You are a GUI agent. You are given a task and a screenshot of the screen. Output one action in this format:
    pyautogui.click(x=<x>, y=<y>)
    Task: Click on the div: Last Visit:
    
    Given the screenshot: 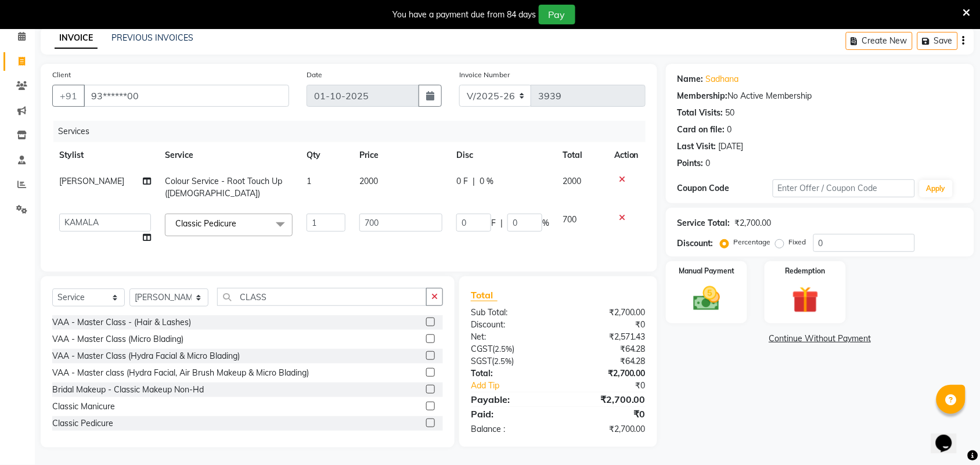 What is the action you would take?
    pyautogui.click(x=697, y=146)
    